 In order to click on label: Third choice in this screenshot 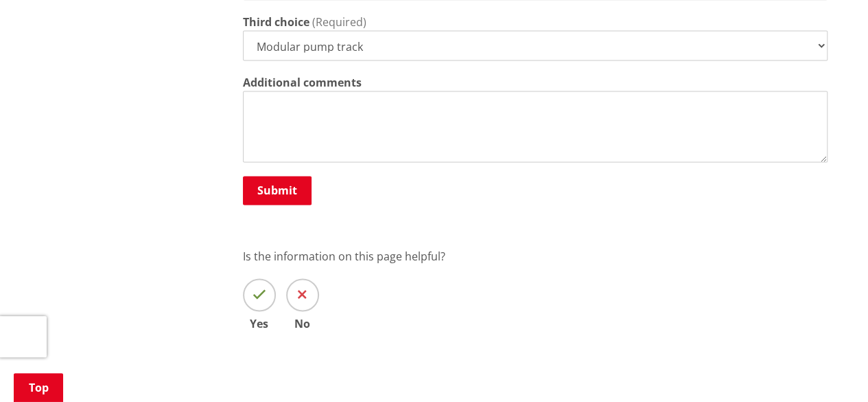, I will do `click(276, 22)`.